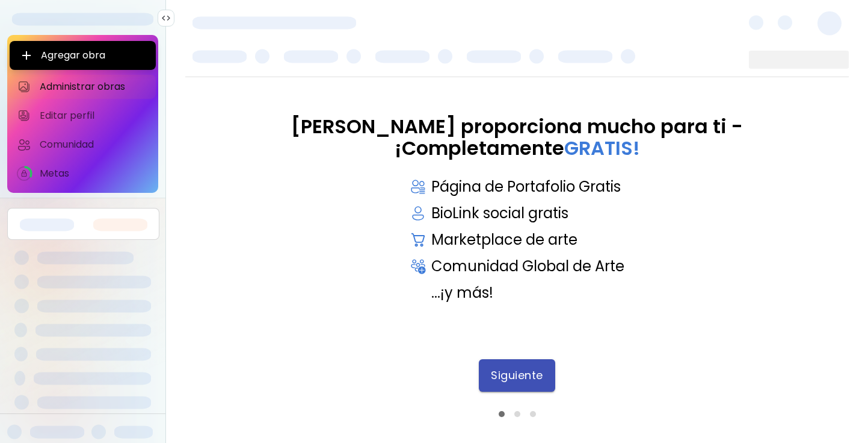 The width and height of the screenshot is (868, 443). Describe the element at coordinates (24, 145) in the screenshot. I see `img: Comunidad icon` at that location.